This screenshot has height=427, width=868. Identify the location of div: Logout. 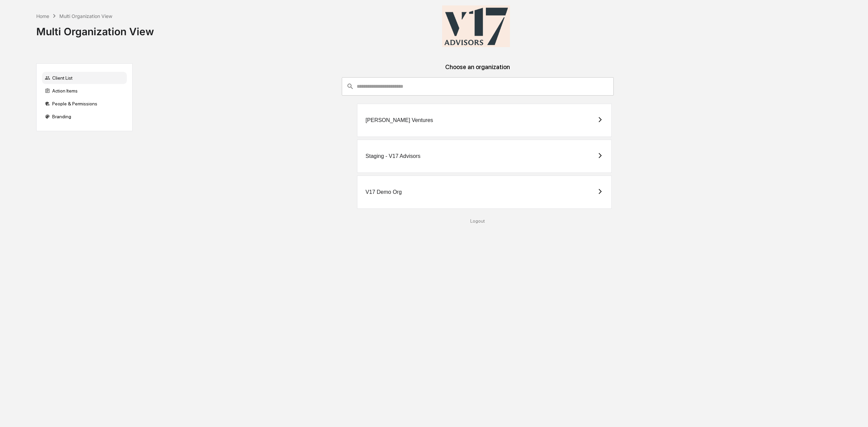
(478, 221).